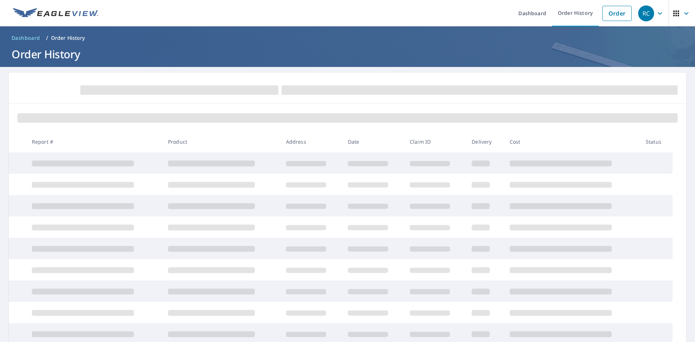 The width and height of the screenshot is (695, 342). Describe the element at coordinates (26, 38) in the screenshot. I see `a: Dashboard` at that location.